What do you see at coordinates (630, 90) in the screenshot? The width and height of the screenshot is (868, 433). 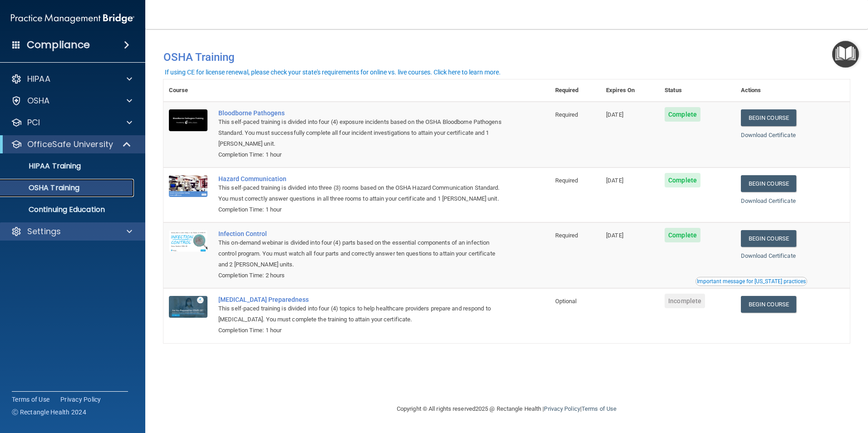 I see `th: Expires On` at bounding box center [630, 90].